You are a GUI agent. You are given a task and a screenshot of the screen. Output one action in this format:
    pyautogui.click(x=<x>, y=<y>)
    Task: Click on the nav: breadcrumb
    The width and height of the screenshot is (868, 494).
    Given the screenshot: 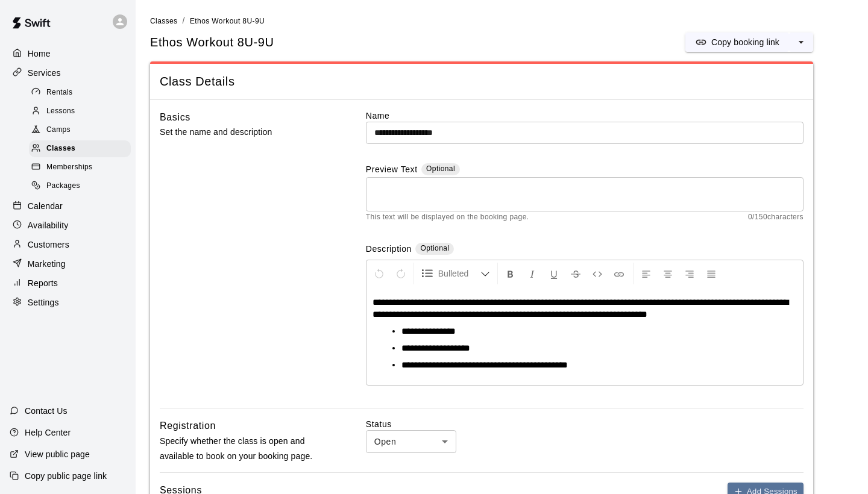 What is the action you would take?
    pyautogui.click(x=502, y=21)
    